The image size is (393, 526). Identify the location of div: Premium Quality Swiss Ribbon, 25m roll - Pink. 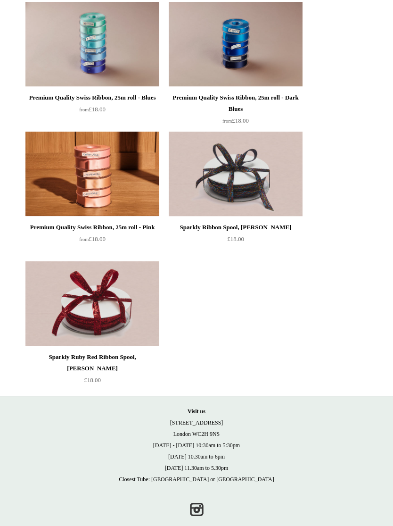
(92, 227).